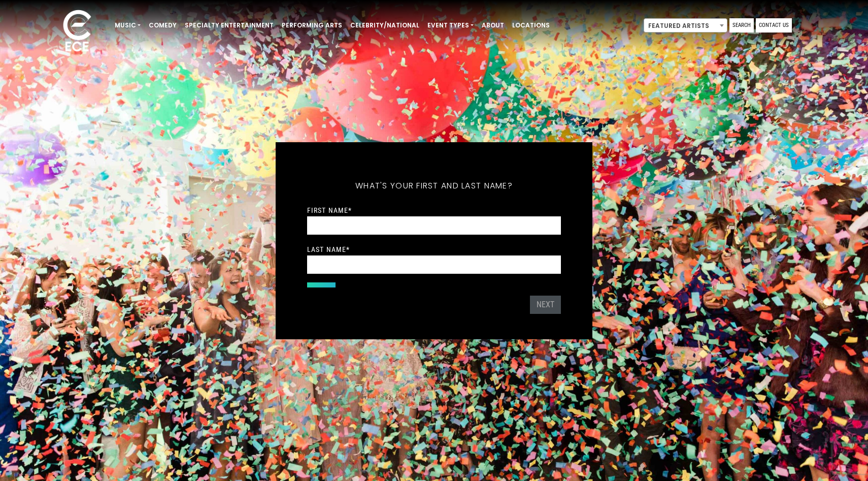  Describe the element at coordinates (434, 186) in the screenshot. I see `h5: What's your first and last name?` at that location.